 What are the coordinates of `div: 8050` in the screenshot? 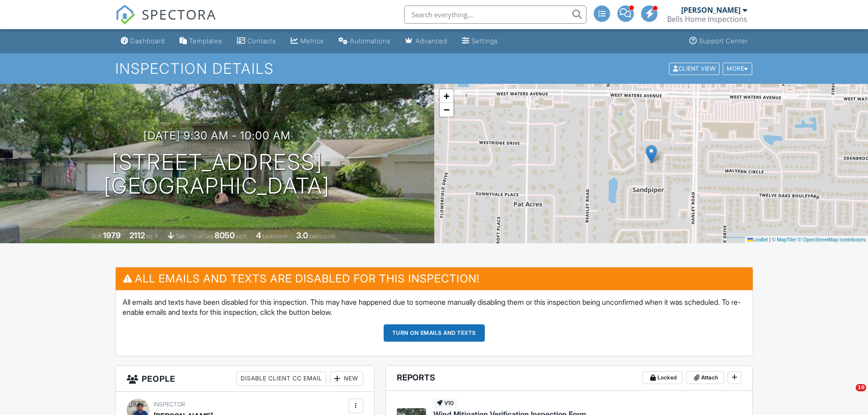 It's located at (225, 235).